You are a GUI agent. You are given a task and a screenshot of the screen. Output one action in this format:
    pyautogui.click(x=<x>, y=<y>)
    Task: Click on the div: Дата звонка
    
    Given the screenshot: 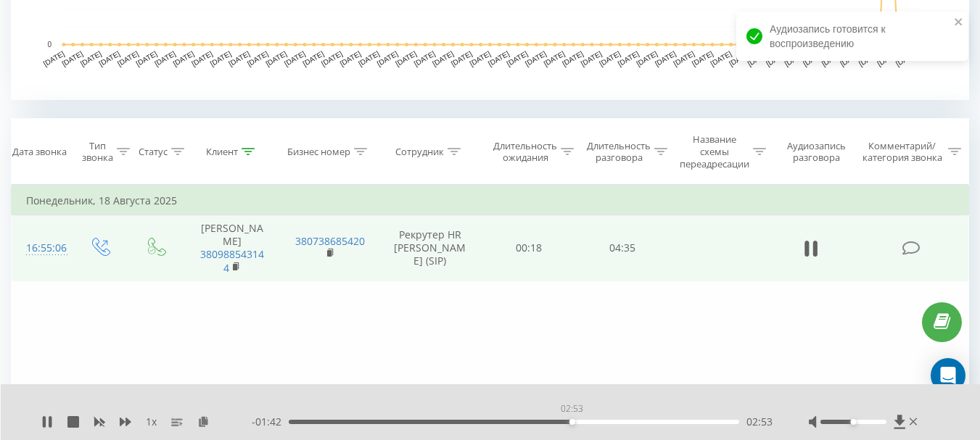 What is the action you would take?
    pyautogui.click(x=39, y=152)
    